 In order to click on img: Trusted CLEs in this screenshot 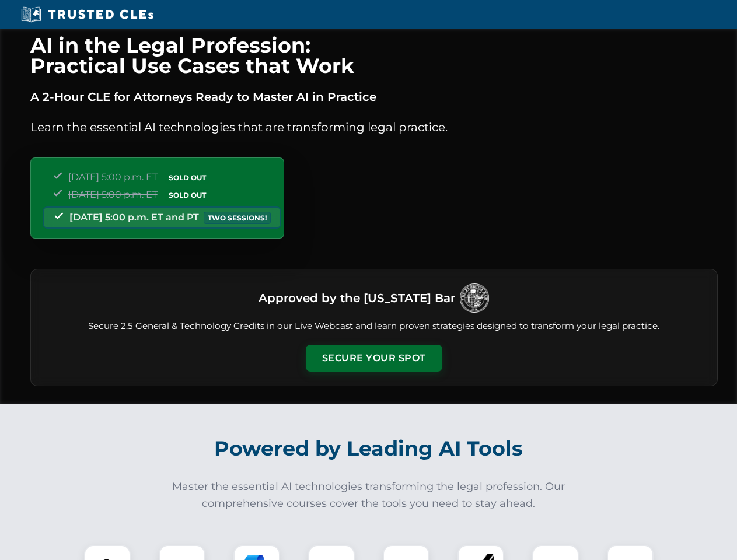, I will do `click(87, 15)`.